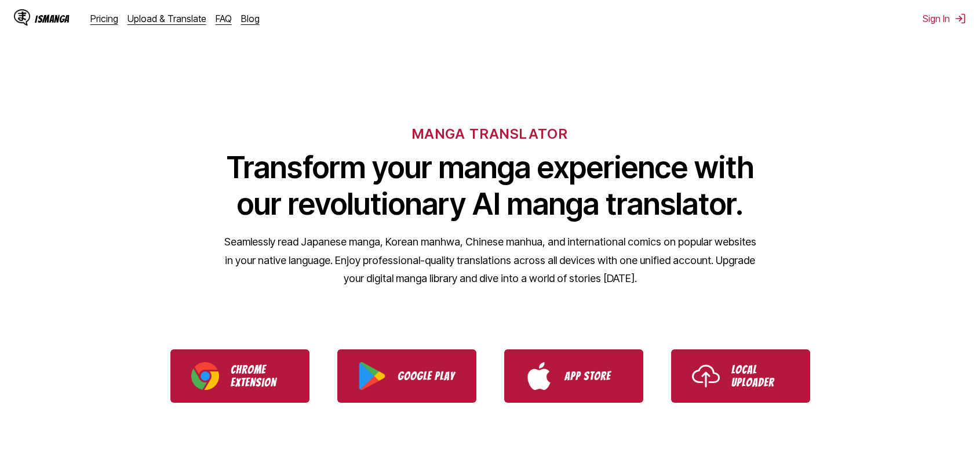 The image size is (980, 466). I want to click on p: Local Uploader, so click(761, 376).